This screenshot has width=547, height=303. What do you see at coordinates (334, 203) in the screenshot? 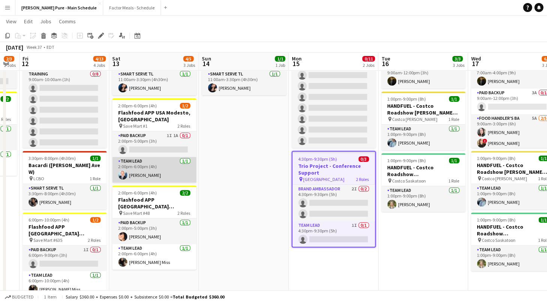
I see `app-card-role: Brand Ambassador2I0/24:30pm-9:30pm (5h)` at bounding box center [334, 203].